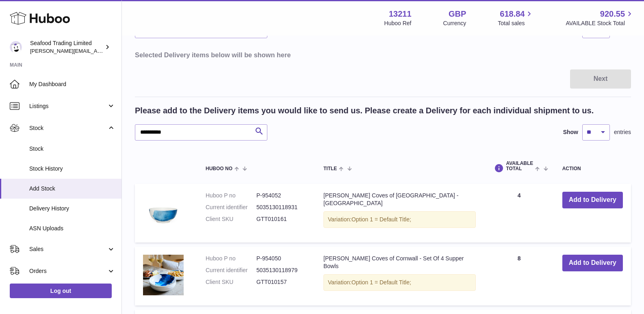 The height and width of the screenshot is (314, 644). Describe the element at coordinates (68, 249) in the screenshot. I see `span: Sales` at that location.